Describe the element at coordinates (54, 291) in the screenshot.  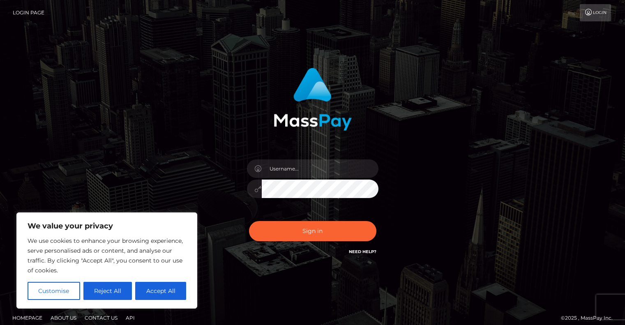
I see `button: Customise` at that location.